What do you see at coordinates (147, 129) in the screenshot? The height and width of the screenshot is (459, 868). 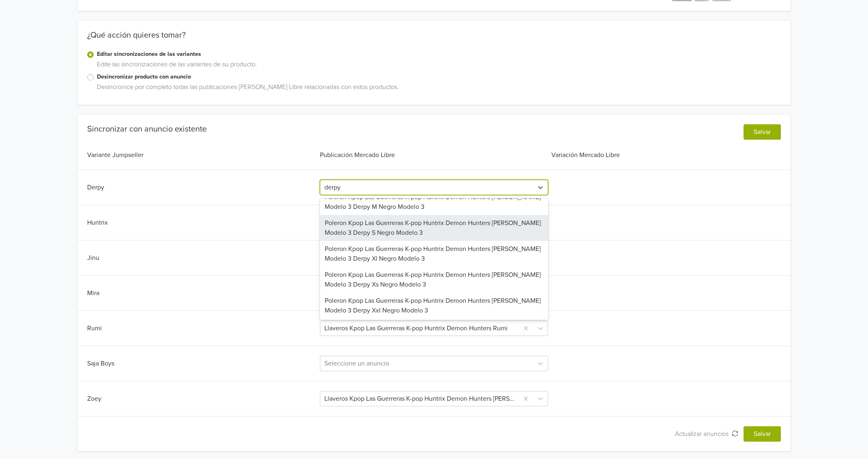 I see `div: Sincronizar con anuncio existente` at bounding box center [147, 129].